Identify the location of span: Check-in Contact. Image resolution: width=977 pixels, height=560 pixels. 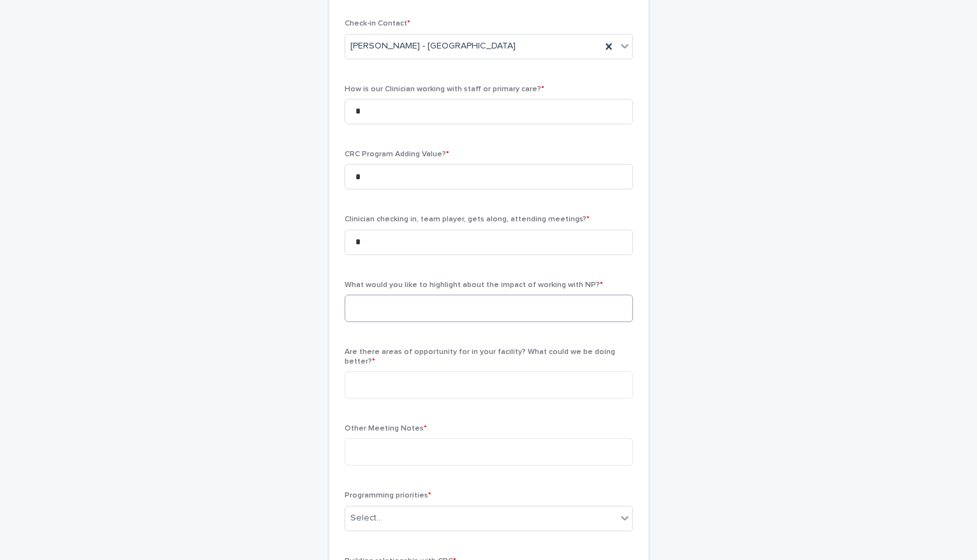
(377, 23).